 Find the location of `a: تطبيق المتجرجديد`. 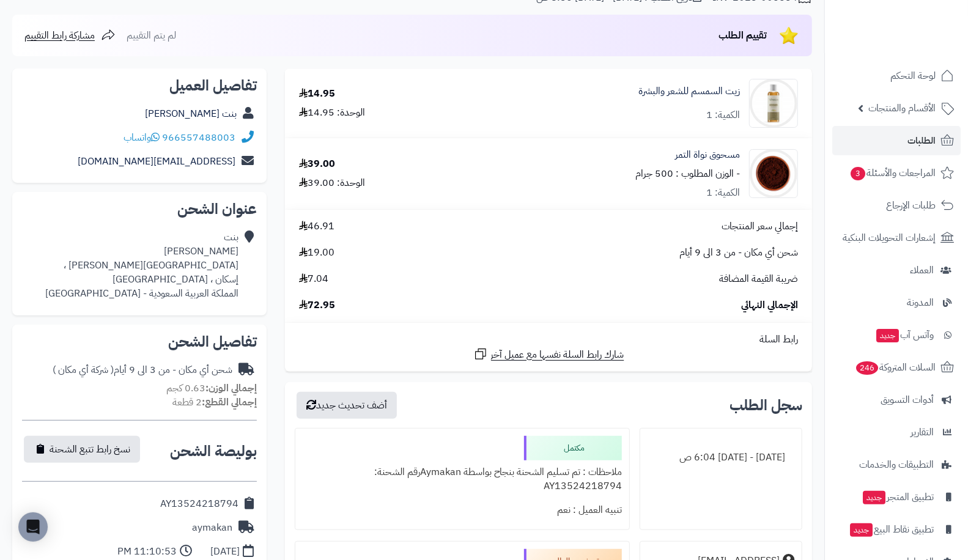

a: تطبيق المتجرجديد is located at coordinates (896, 497).